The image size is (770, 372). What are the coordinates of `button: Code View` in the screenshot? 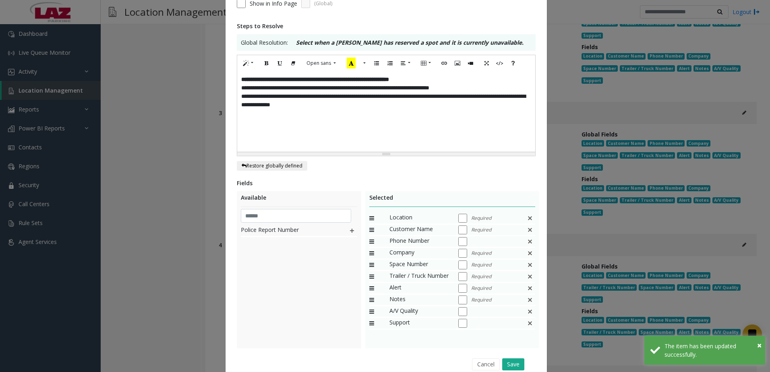 It's located at (500, 63).